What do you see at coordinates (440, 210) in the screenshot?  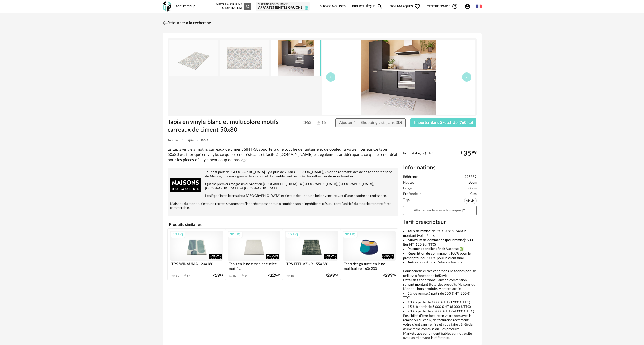 I see `a: Afficher sur le site de la marqueOpen In New icon` at bounding box center [440, 210].